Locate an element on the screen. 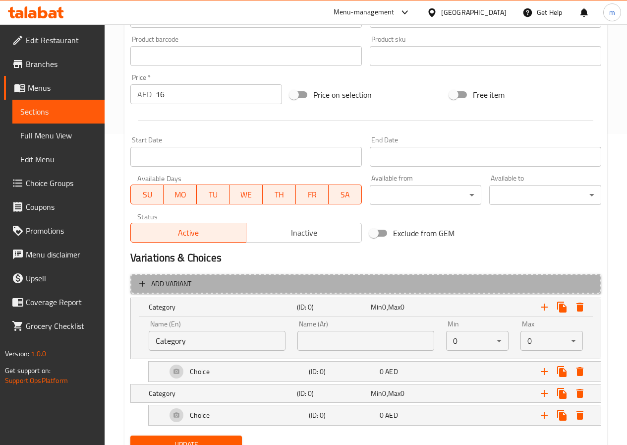  span: Promotions is located at coordinates (61, 231).